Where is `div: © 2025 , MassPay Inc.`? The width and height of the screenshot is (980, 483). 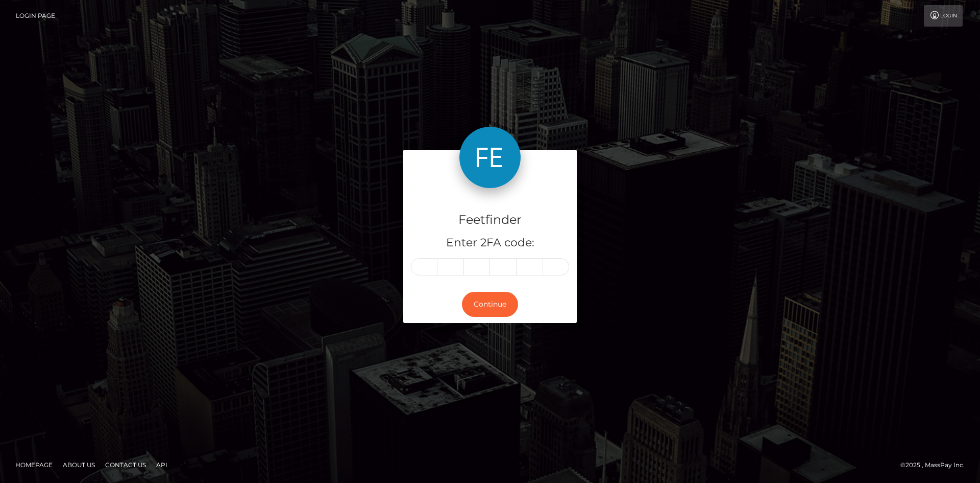
div: © 2025 , MassPay Inc. is located at coordinates (936, 465).